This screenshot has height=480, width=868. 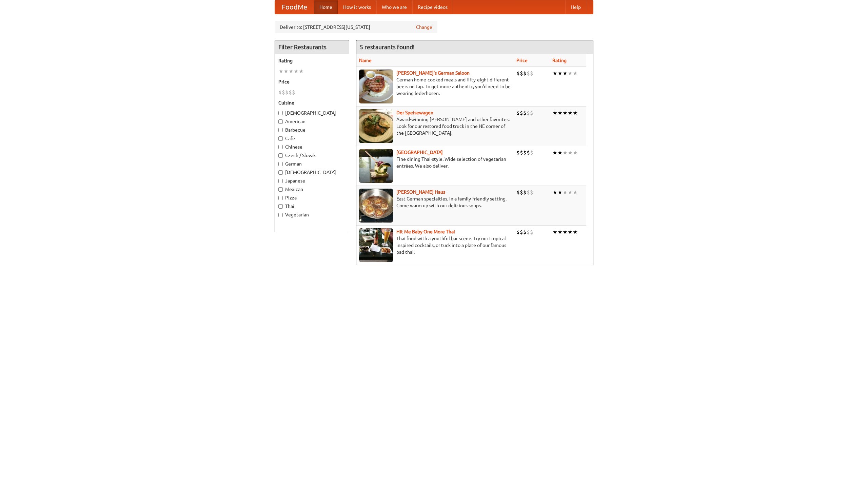 What do you see at coordinates (365, 60) in the screenshot?
I see `a: Name` at bounding box center [365, 60].